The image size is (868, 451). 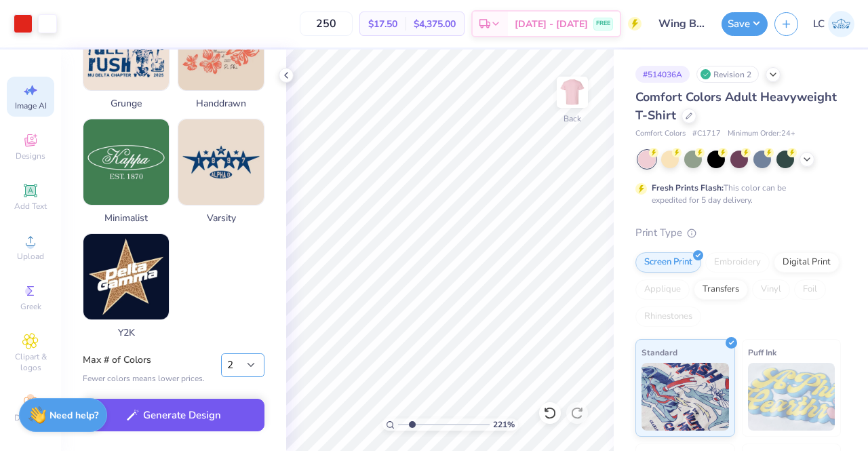 I want to click on button: Save, so click(x=745, y=24).